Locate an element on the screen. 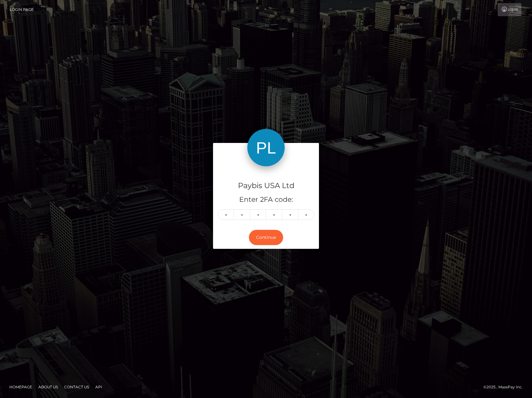  h4: Paybis USA Ltd is located at coordinates (266, 186).